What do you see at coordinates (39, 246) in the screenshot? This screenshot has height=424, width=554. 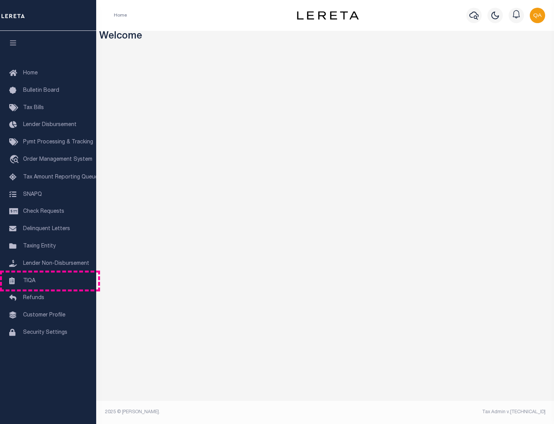 I see `span: Taxing Entity` at bounding box center [39, 246].